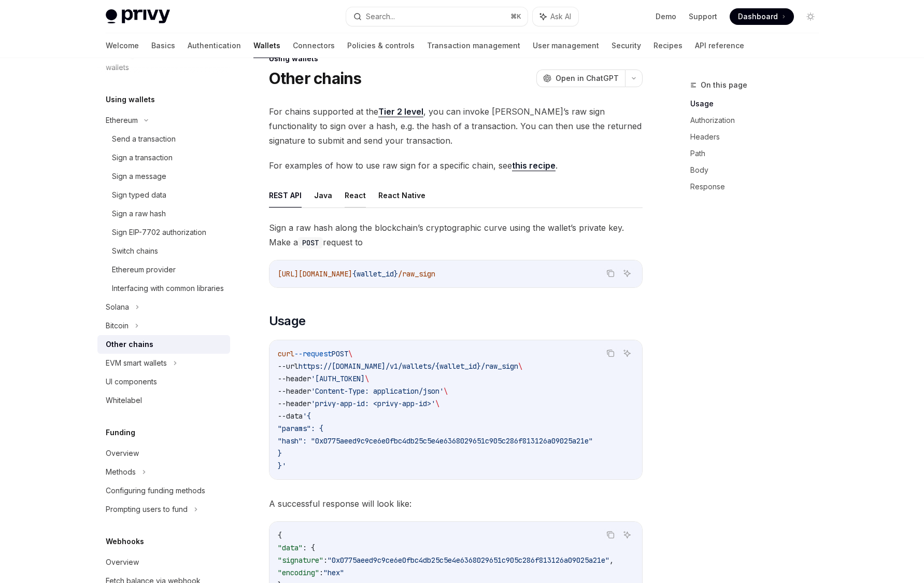 This screenshot has height=583, width=924. Describe the element at coordinates (759, 103) in the screenshot. I see `a: Usage` at that location.